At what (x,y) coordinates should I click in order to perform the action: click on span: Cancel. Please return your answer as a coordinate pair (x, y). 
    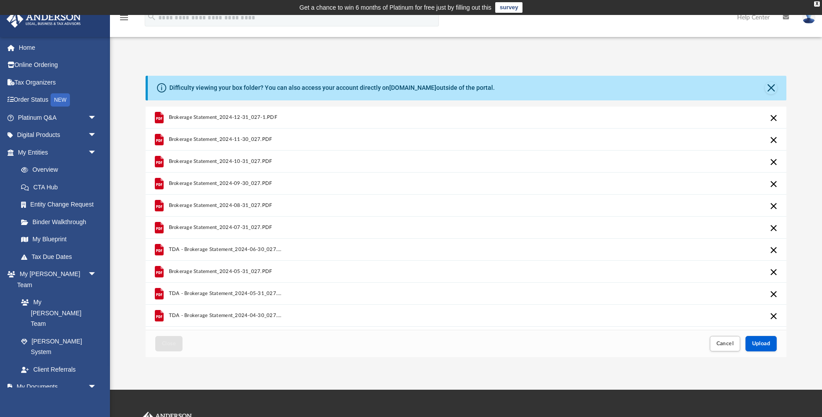
    Looking at the image, I should click on (726, 343).